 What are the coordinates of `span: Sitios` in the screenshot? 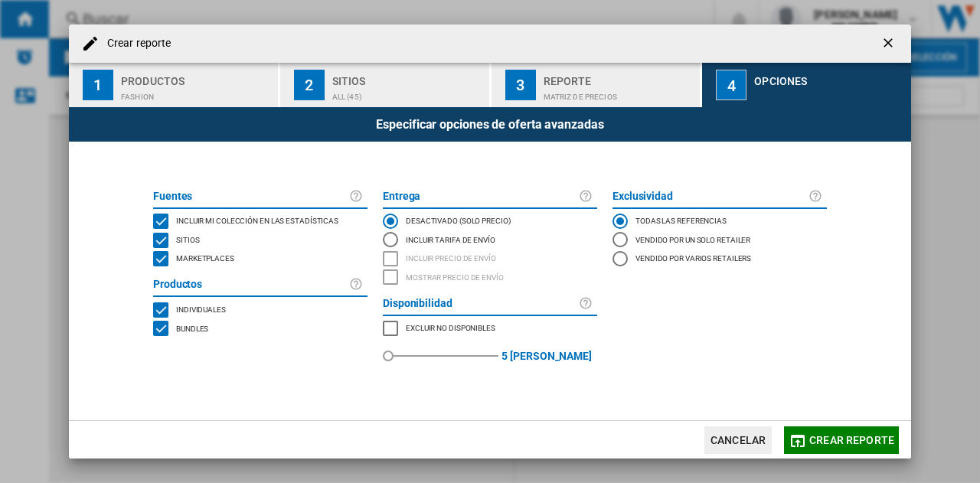 It's located at (187, 239).